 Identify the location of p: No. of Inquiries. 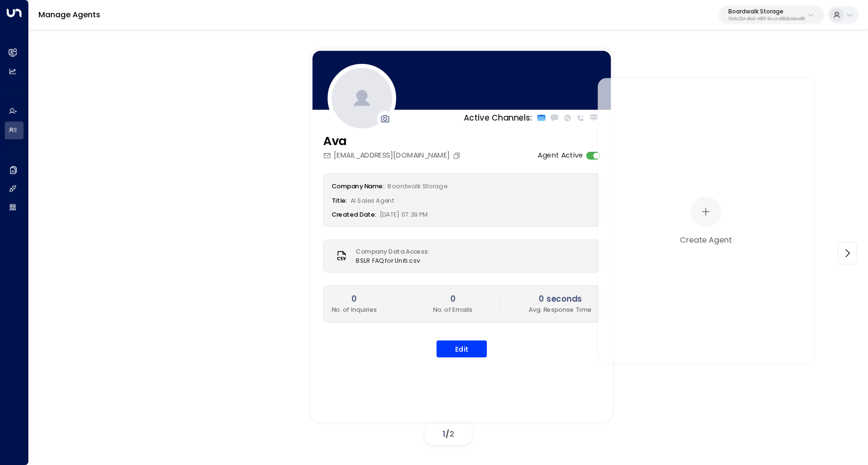
(354, 309).